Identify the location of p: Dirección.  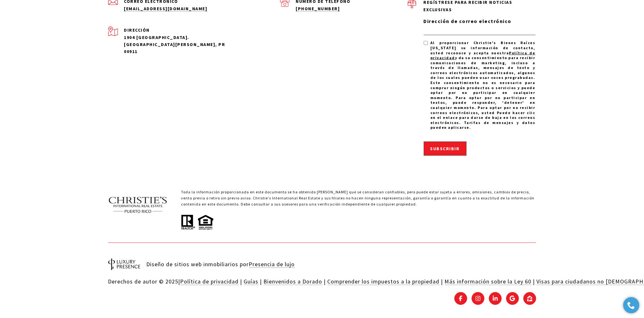
(180, 30).